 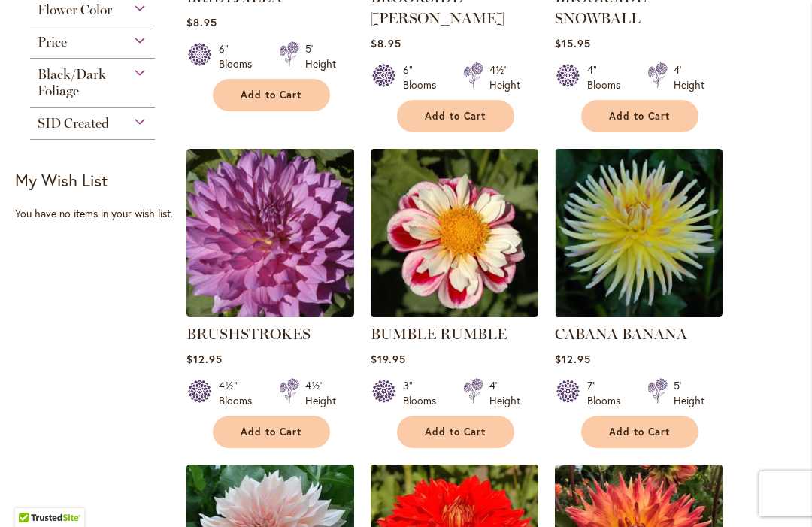 What do you see at coordinates (52, 42) in the screenshot?
I see `span: Price` at bounding box center [52, 42].